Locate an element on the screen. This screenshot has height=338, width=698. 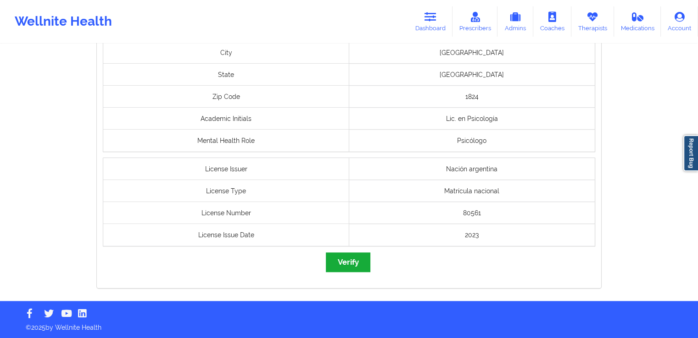
div: State is located at coordinates (226, 75).